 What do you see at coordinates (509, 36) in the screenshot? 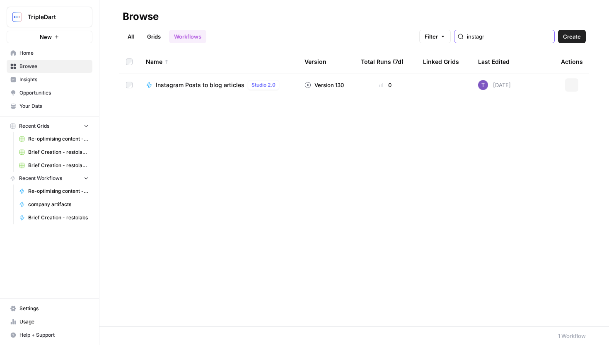
I see `input: Search` at bounding box center [509, 36].